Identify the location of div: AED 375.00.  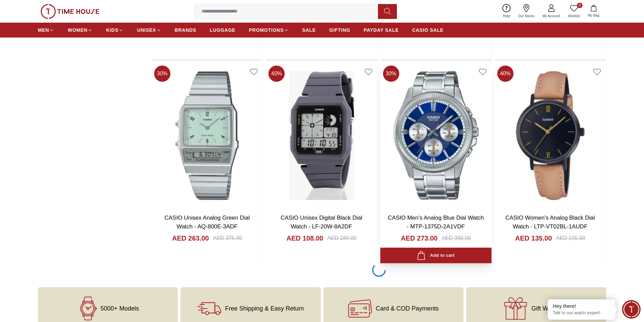
(227, 238).